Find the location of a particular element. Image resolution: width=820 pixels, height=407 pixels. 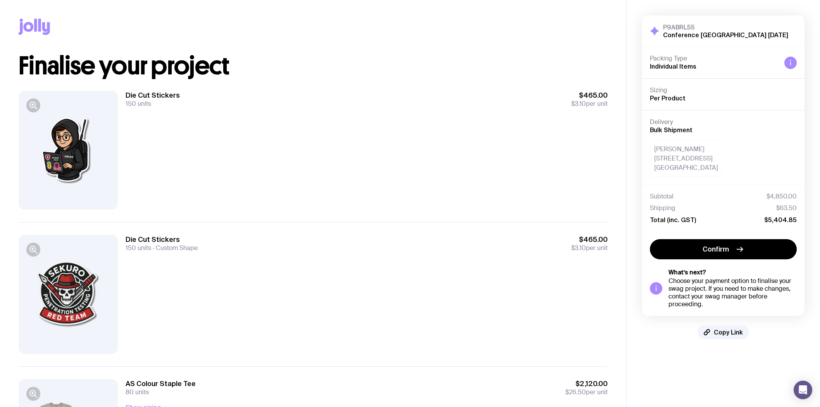

div: Choose your payment option to finalise your swag project. If you need to make changes, contact yo... is located at coordinates (733, 293).